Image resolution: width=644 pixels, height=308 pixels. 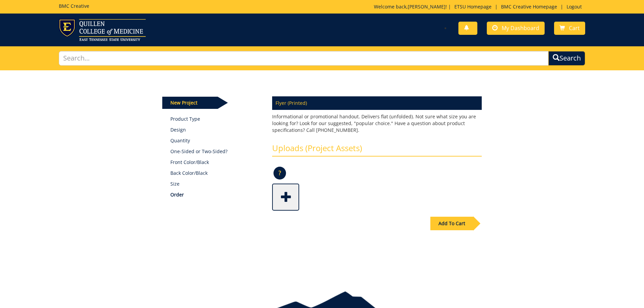 What do you see at coordinates (479, 7) in the screenshot?
I see `p: Welcome back, ! | | |` at bounding box center [479, 7].